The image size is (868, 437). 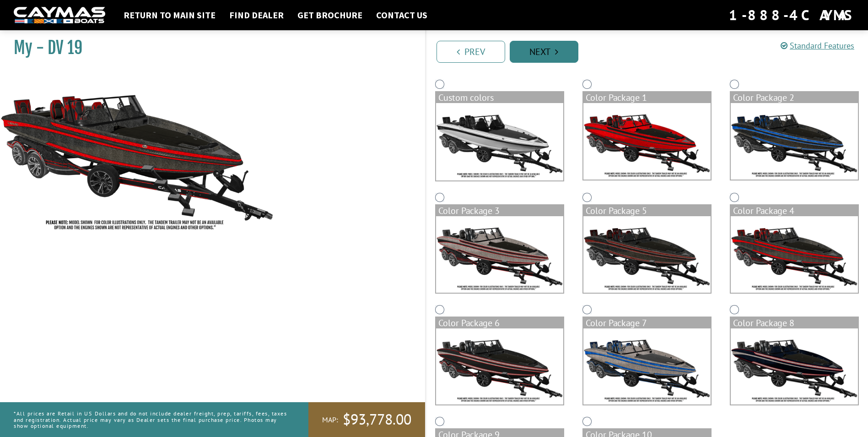 What do you see at coordinates (367, 419) in the screenshot?
I see `a: MAP:$93,778.00` at bounding box center [367, 419].